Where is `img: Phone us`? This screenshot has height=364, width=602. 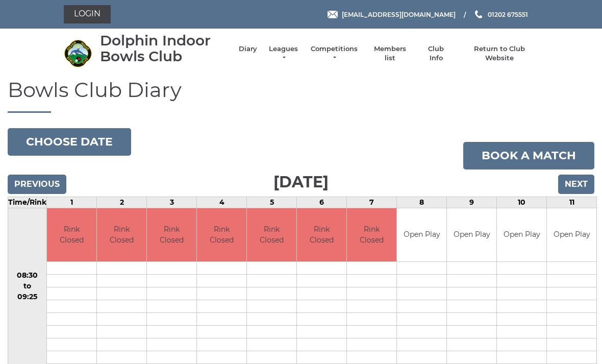
img: Phone us is located at coordinates (479, 14).